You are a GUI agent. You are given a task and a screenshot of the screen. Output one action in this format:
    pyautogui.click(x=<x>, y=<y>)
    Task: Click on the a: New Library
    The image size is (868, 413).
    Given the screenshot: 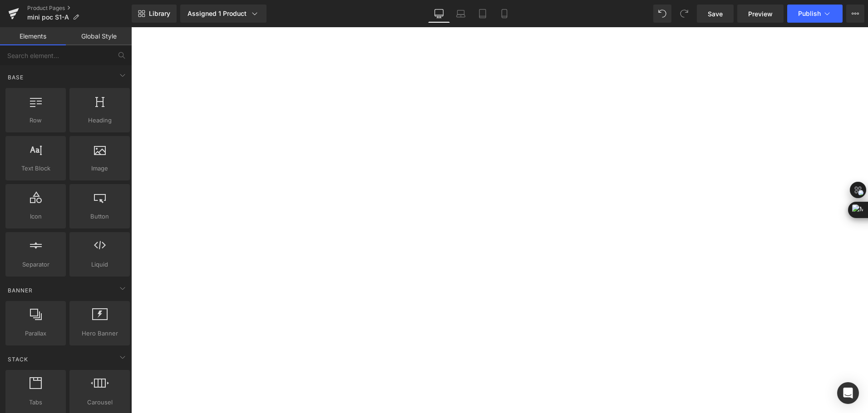 What is the action you would take?
    pyautogui.click(x=154, y=14)
    